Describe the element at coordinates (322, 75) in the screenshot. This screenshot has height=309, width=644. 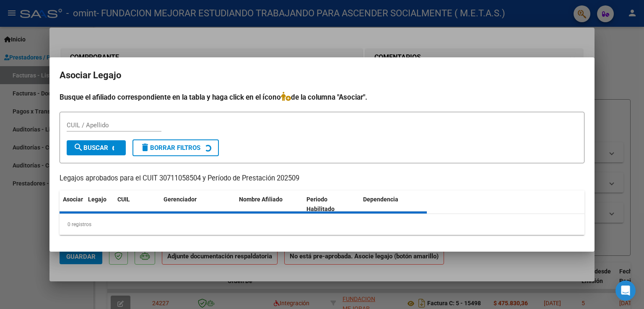
I see `h2: Asociar Legajo` at that location.